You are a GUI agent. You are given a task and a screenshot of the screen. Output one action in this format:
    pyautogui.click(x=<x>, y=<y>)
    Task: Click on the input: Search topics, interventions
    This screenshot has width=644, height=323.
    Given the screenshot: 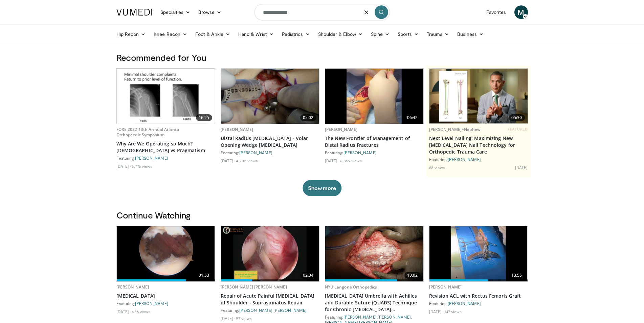 What is the action you would take?
    pyautogui.click(x=322, y=12)
    